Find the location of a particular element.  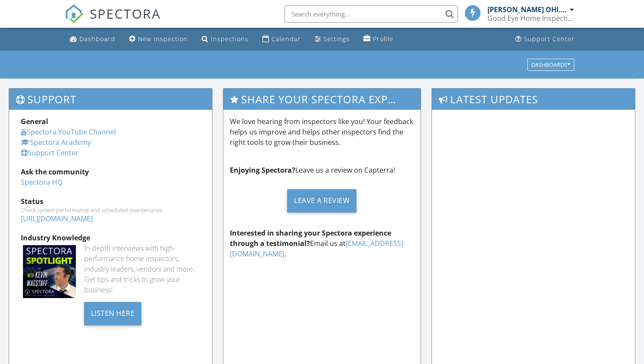

div: Ask the community is located at coordinates (111, 172).